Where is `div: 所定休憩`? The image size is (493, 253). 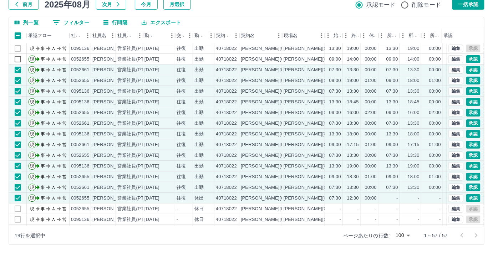
div: 所定休憩 is located at coordinates (432, 36).